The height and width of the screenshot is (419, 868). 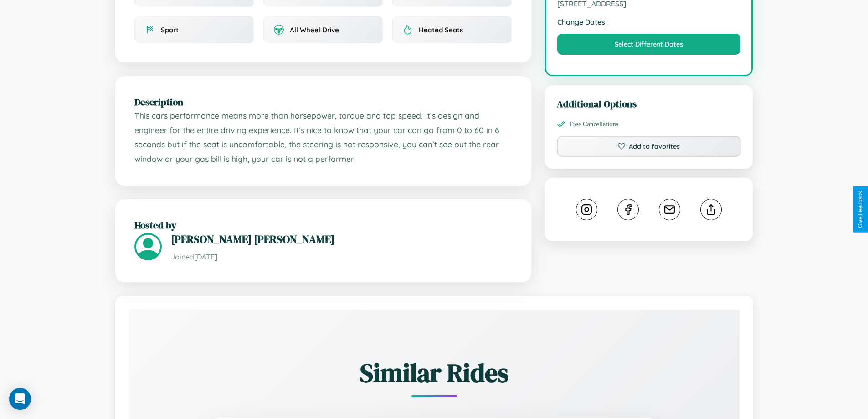 I want to click on h2: Hosted by, so click(x=323, y=225).